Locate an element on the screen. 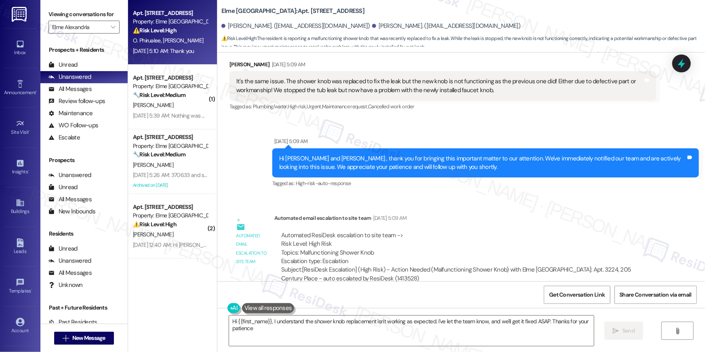 This screenshot has height=352, width=705. div: Escalate is located at coordinates (64, 137).